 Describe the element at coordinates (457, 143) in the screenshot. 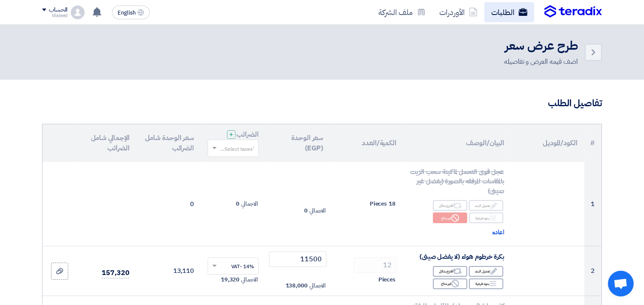

I see `th: البيان/الوصف` at that location.